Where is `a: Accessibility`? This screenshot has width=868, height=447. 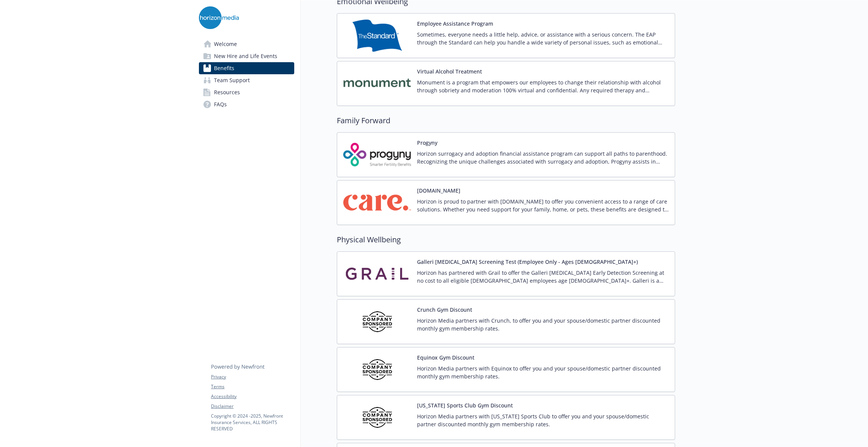 a: Accessibility is located at coordinates (253, 396).